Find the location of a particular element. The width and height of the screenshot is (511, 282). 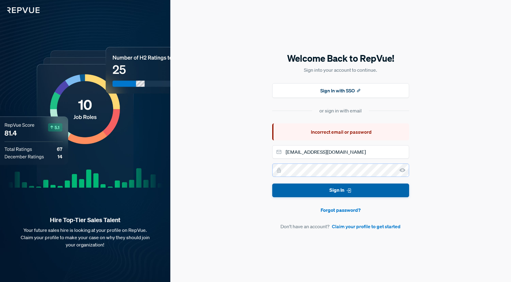

a: Forgot password? is located at coordinates (340, 210).